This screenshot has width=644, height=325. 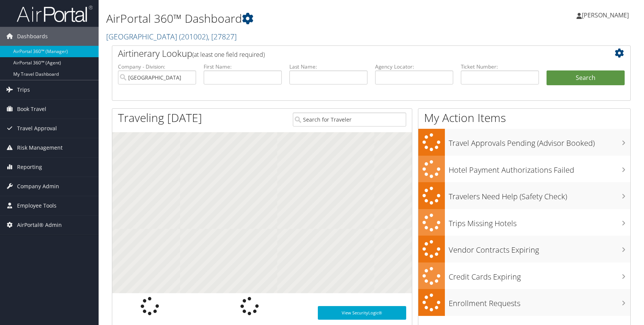 What do you see at coordinates (539, 248) in the screenshot?
I see `h3: Vendor Contracts Expiring` at bounding box center [539, 248].